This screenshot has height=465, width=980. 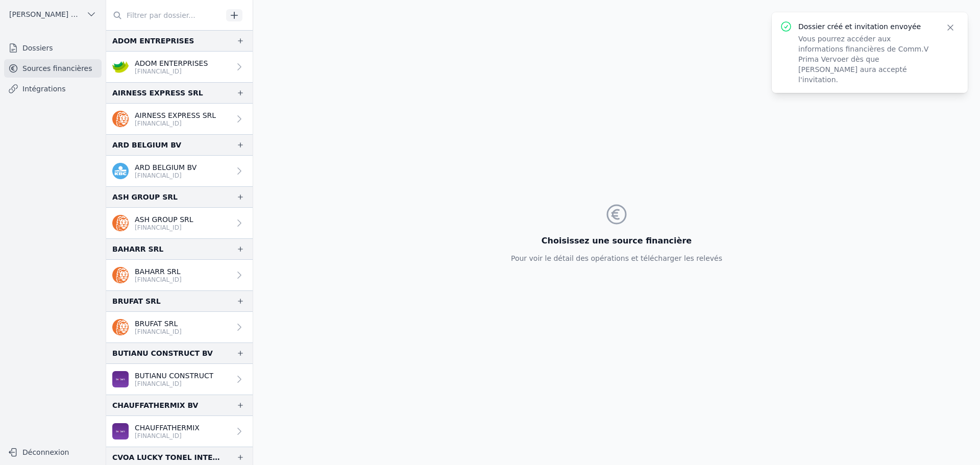 What do you see at coordinates (166, 457) in the screenshot?
I see `div: CVOA LUCKY TONEL INTERNATIONAL` at bounding box center [166, 457].